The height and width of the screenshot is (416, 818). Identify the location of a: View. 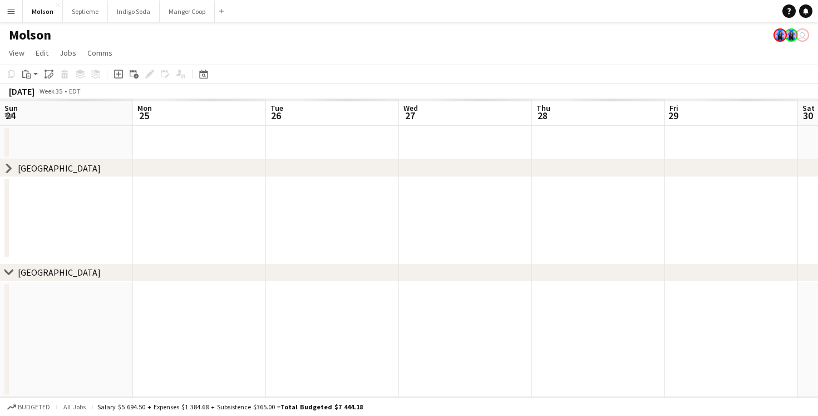
(17, 53).